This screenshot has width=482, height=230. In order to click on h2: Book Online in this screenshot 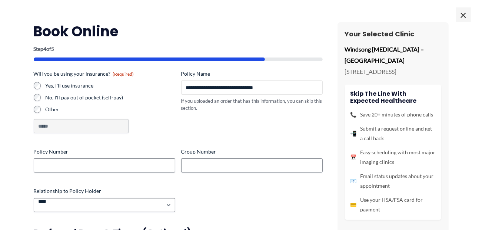, I will do `click(178, 31)`.